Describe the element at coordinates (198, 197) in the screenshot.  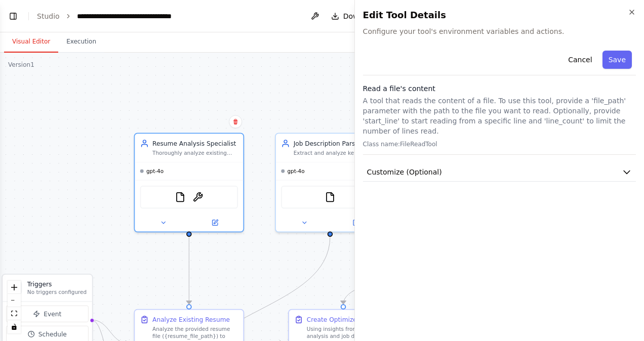
I see `img: OCRTool` at that location.